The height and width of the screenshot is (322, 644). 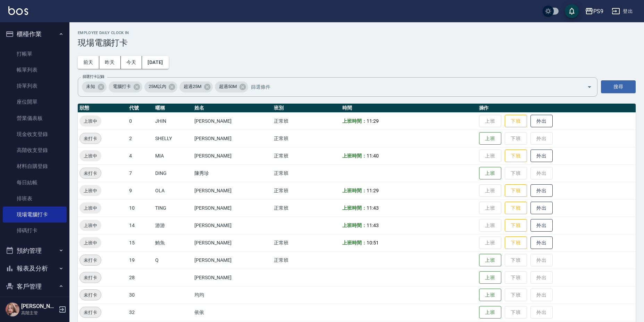 I want to click on td: OLA, so click(x=173, y=191).